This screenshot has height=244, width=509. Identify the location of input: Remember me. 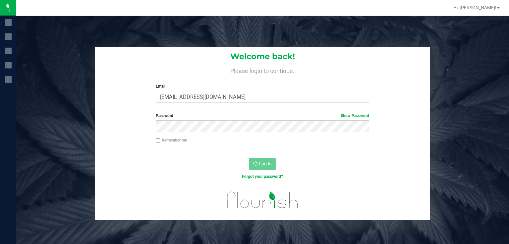
(158, 141).